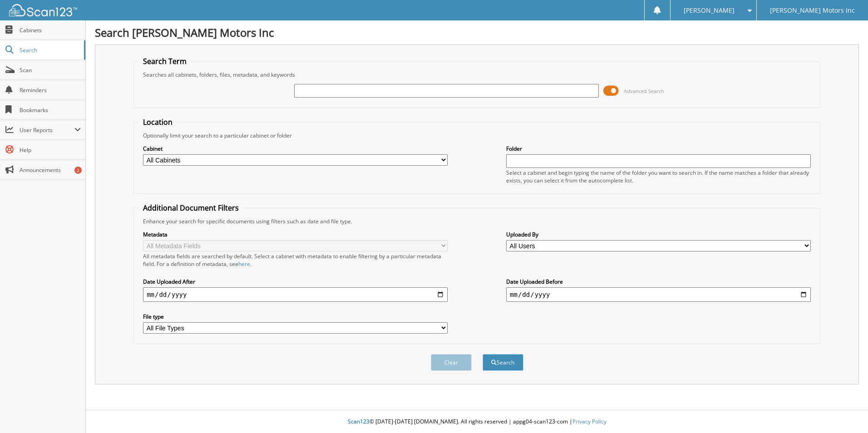 The image size is (868, 433). I want to click on span: Advanced Search, so click(644, 91).